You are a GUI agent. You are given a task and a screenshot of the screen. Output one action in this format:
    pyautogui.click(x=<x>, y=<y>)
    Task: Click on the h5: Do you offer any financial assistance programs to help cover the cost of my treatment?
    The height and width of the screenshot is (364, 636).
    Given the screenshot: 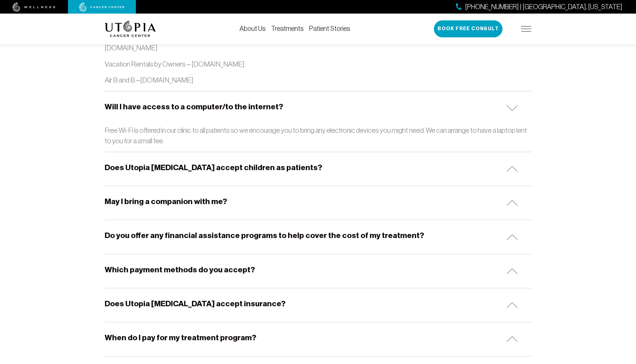 What is the action you would take?
    pyautogui.click(x=264, y=235)
    